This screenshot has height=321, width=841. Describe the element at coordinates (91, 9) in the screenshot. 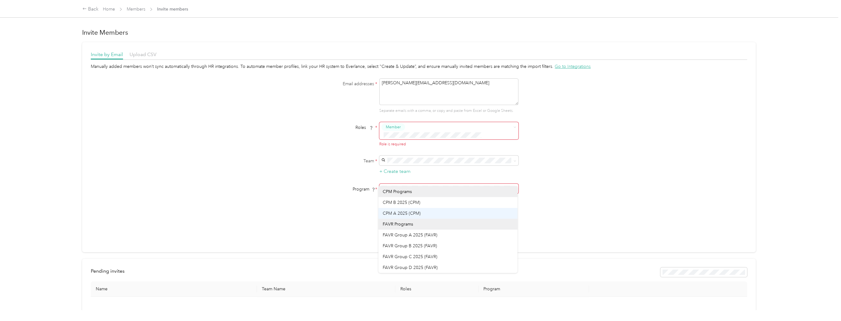

I see `div: Back` at that location.